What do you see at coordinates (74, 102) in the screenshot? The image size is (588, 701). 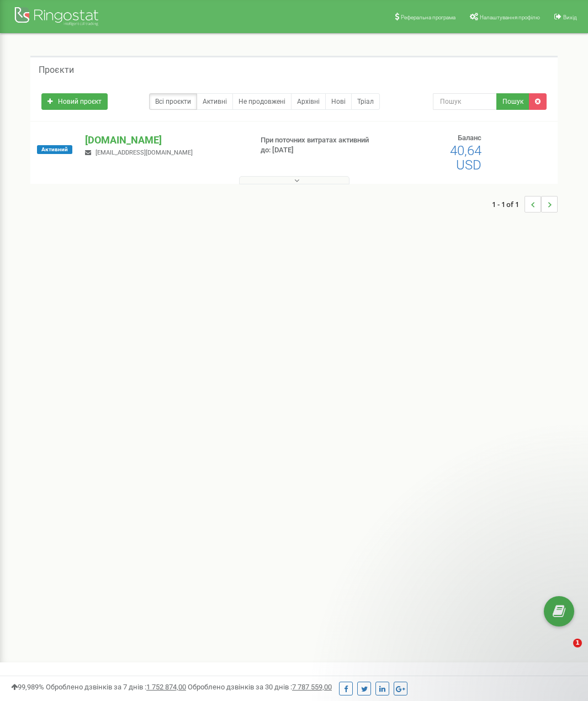 I see `a: Новий проєкт` at bounding box center [74, 102].